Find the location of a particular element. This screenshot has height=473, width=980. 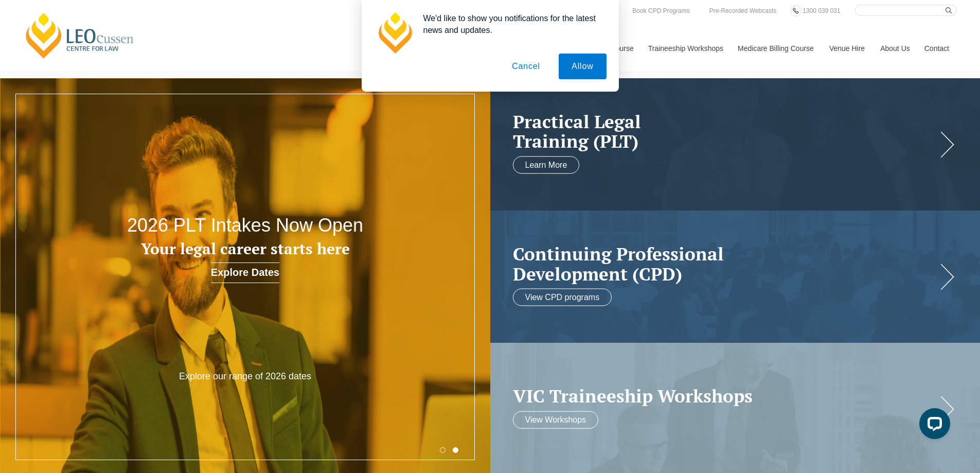

img: notification icon is located at coordinates (395, 33).